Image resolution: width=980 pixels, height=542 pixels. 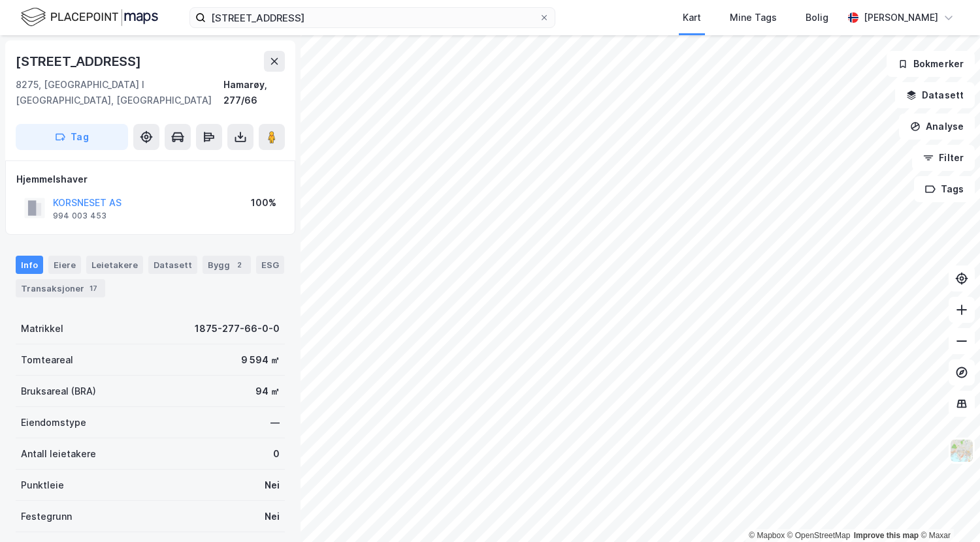 What do you see at coordinates (60, 289) in the screenshot?
I see `div: Transaksjoner` at bounding box center [60, 289].